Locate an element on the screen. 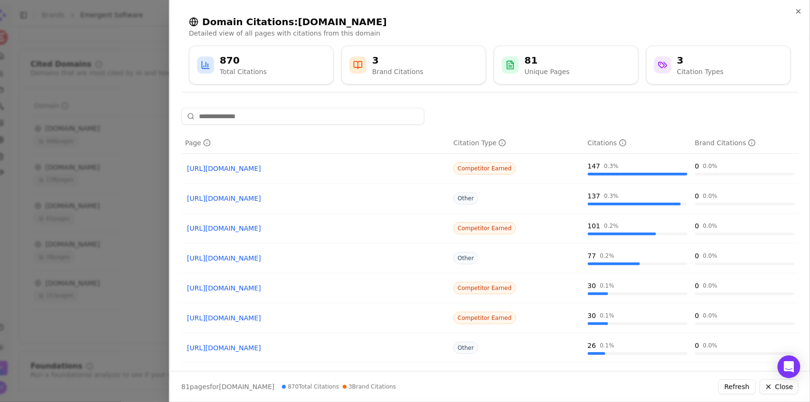  div: Citation Type is located at coordinates (480, 143).